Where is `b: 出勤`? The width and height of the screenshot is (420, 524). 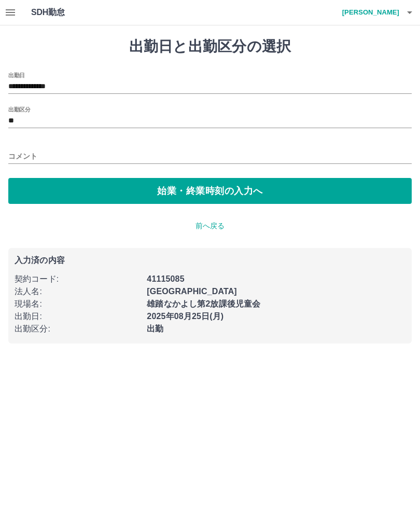 b: 出勤 is located at coordinates (155, 329).